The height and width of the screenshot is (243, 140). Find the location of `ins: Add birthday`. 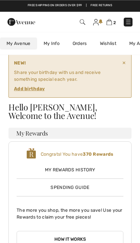

ins: Add birthday is located at coordinates (29, 89).